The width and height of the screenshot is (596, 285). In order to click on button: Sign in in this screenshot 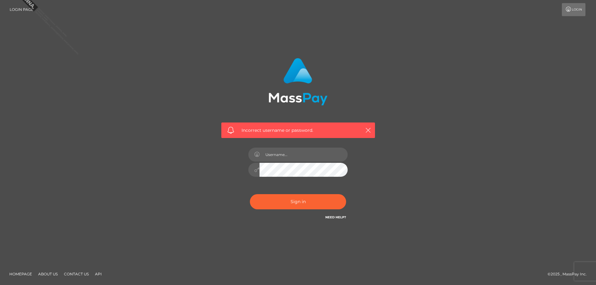, I will do `click(298, 202)`.